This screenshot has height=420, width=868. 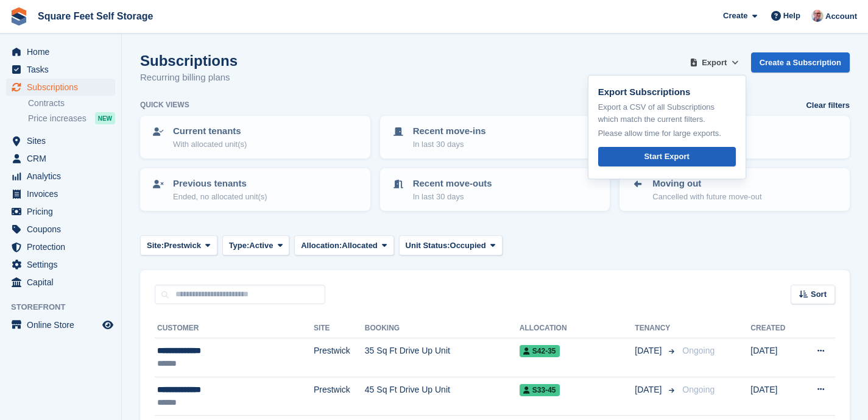 What do you see at coordinates (468, 246) in the screenshot?
I see `span: Occupied` at bounding box center [468, 246].